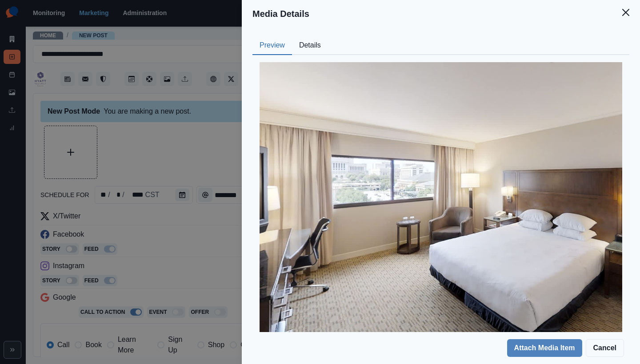  Describe the element at coordinates (605, 348) in the screenshot. I see `button: Cancel` at that location.